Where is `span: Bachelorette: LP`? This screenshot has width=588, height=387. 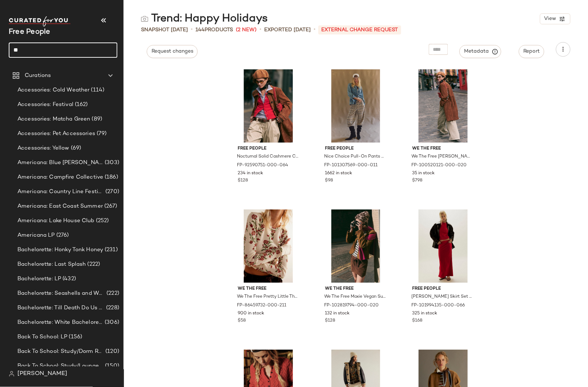
span: Bachelorette: LP is located at coordinates (39, 279).